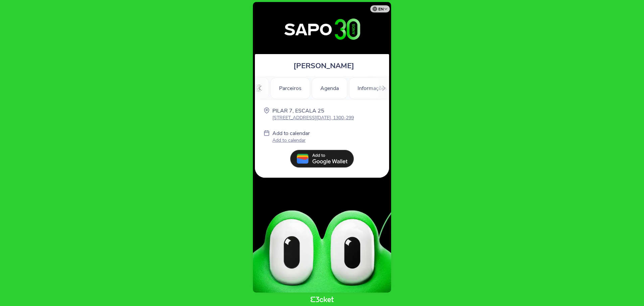 This screenshot has width=644, height=306. Describe the element at coordinates (313, 111) in the screenshot. I see `p: PILAR 7, ESCALA 25` at that location.